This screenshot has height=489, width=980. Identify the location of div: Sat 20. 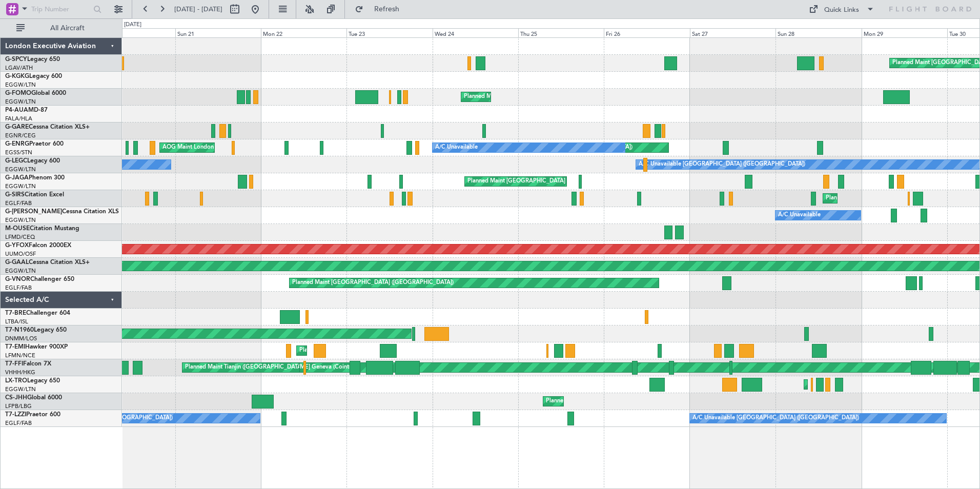
(132, 33).